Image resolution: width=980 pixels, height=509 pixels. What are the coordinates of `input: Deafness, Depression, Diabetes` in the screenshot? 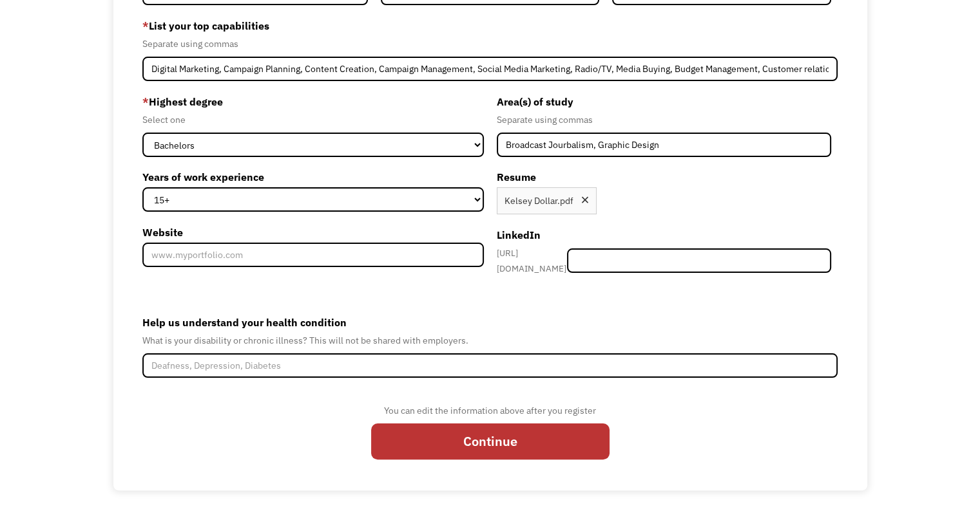 It's located at (490, 366).